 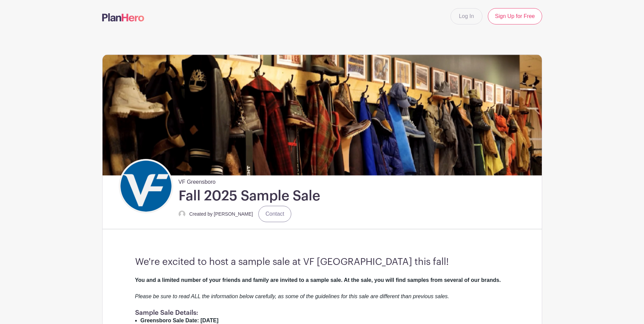 What do you see at coordinates (466, 16) in the screenshot?
I see `a: Log In` at bounding box center [466, 16].